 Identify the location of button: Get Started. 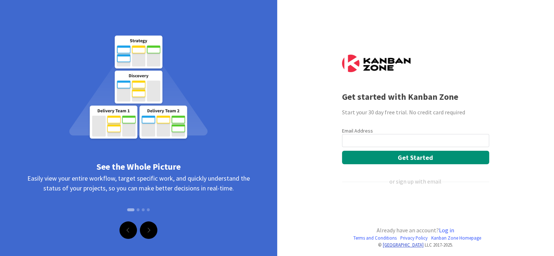
(416, 157).